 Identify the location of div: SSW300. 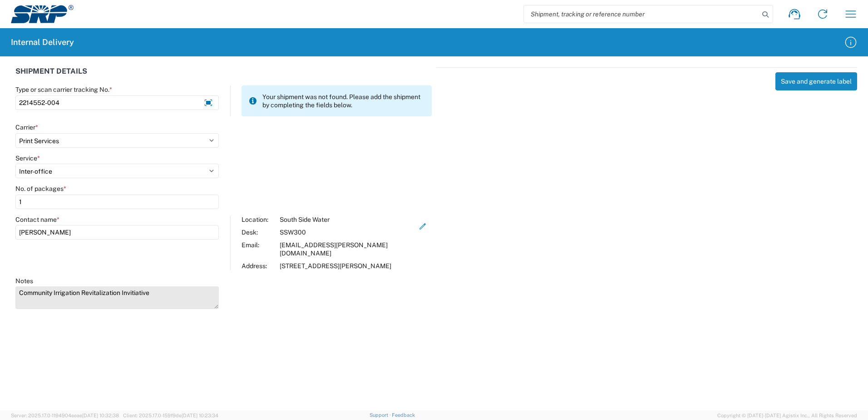
(346, 232).